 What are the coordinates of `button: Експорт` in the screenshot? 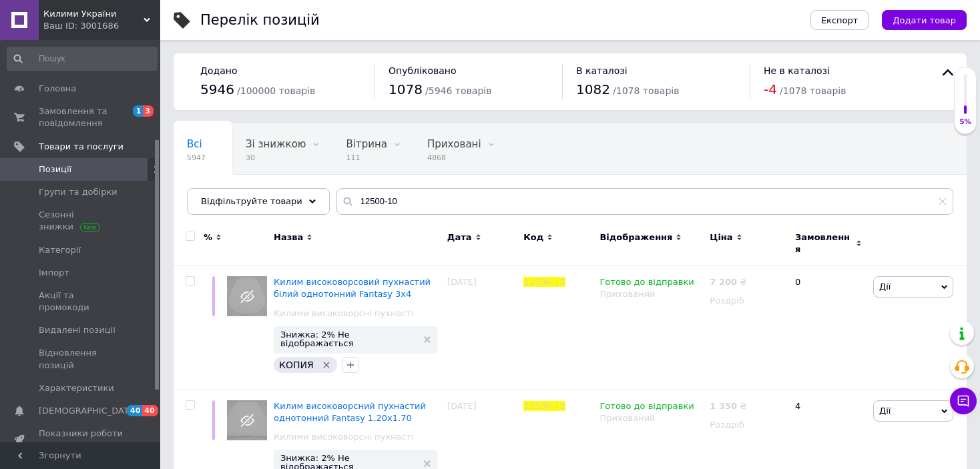 It's located at (839, 20).